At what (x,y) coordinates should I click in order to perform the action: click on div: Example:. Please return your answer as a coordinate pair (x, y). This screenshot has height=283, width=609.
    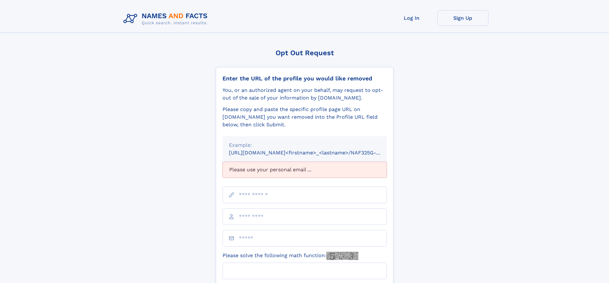
    Looking at the image, I should click on (305, 145).